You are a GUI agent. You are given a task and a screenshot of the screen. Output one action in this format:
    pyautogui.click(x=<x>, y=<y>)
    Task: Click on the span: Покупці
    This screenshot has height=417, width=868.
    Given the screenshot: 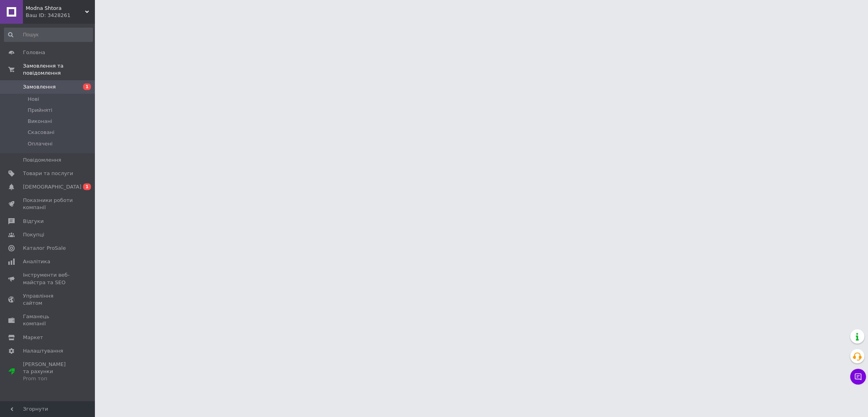 What is the action you would take?
    pyautogui.click(x=34, y=235)
    